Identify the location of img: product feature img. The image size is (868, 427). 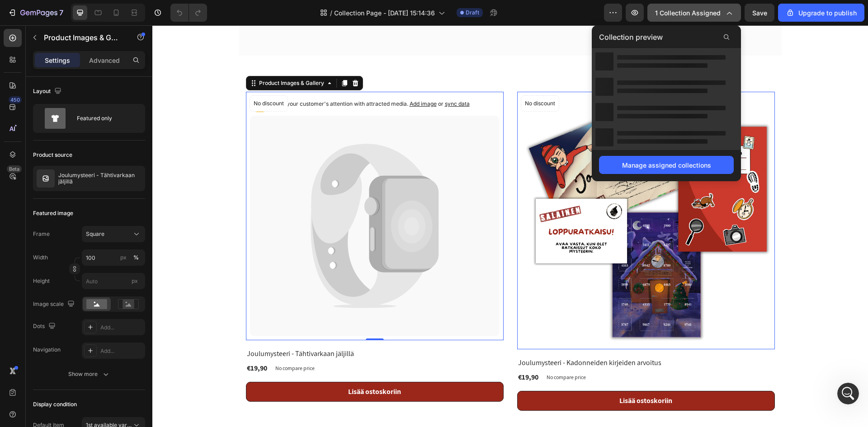
(46, 178).